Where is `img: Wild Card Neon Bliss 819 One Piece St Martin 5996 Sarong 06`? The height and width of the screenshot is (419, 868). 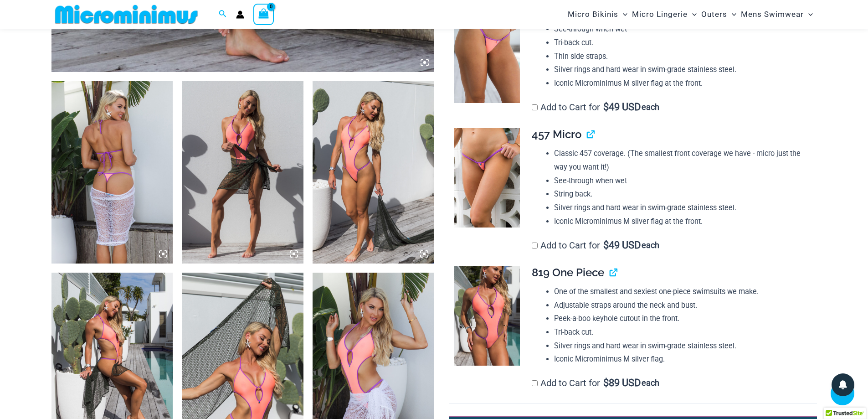 img: Wild Card Neon Bliss 819 One Piece St Martin 5996 Sarong 06 is located at coordinates (242, 172).